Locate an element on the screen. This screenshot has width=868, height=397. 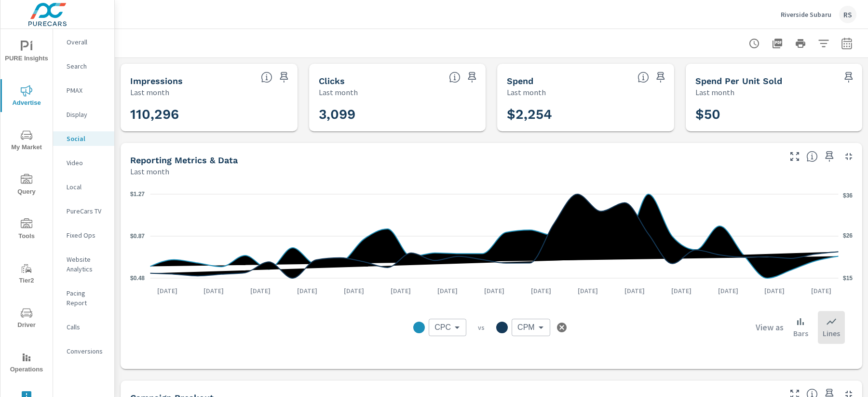
div: Local is located at coordinates (83, 187).